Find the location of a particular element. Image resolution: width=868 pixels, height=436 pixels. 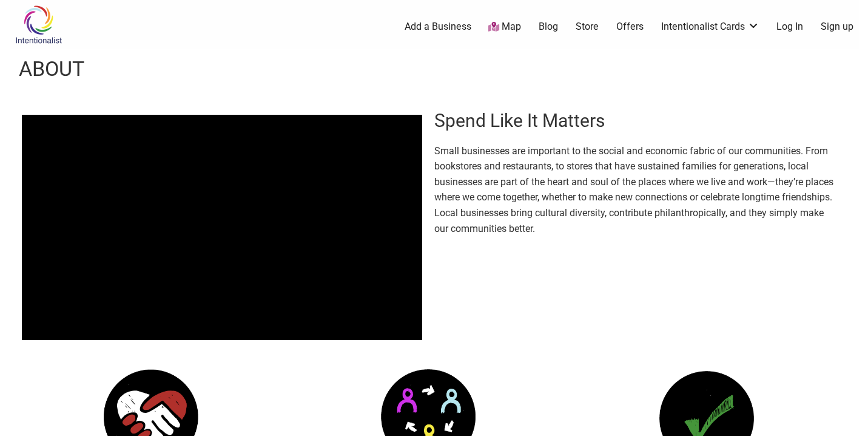

a: Blog is located at coordinates (548, 27).